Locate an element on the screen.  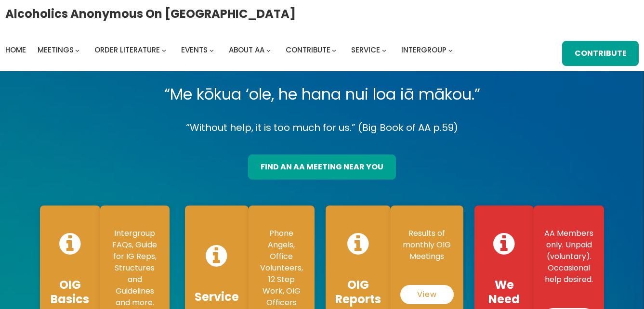
button: Meetings submenu is located at coordinates (77, 50).